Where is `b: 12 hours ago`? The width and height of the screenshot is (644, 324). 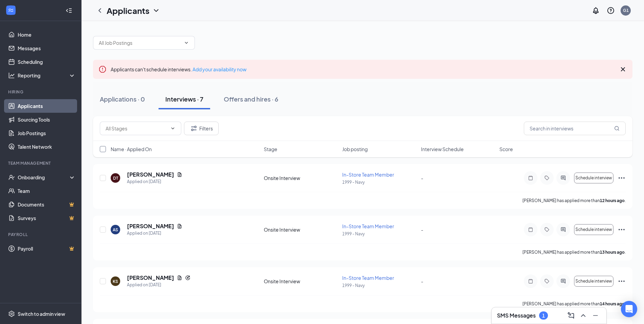 b: 12 hours ago is located at coordinates (613, 200).